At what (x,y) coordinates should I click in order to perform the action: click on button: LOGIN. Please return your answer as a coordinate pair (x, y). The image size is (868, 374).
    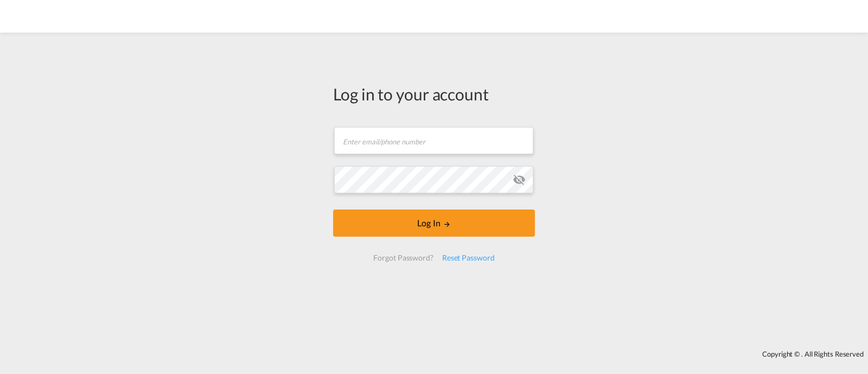
    Looking at the image, I should click on (434, 223).